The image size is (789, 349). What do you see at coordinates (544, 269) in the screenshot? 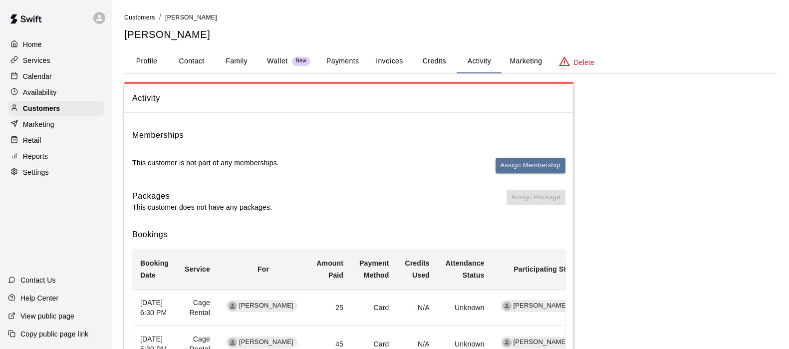
I see `b: Participating Staff` at bounding box center [544, 269].